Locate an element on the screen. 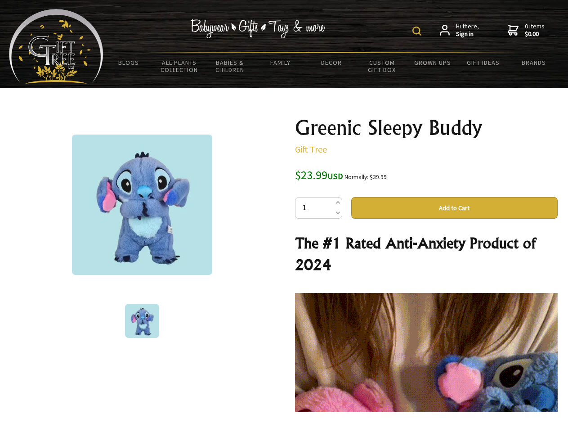 The image size is (568, 432). span: USD is located at coordinates (335, 176).